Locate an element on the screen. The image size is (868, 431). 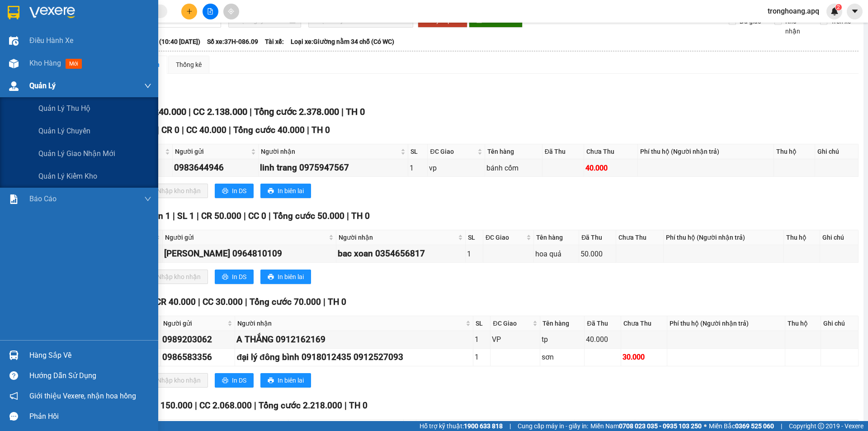
th: Chưa Thu is located at coordinates (644, 323).